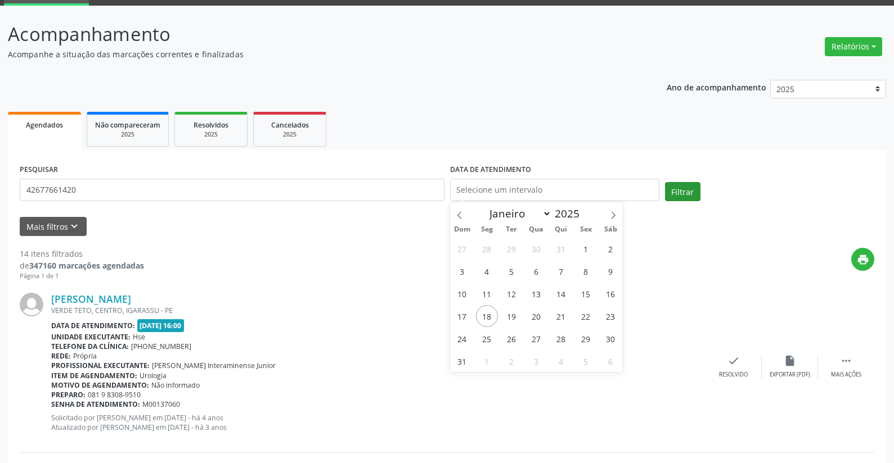 The image size is (894, 463). Describe the element at coordinates (487, 361) in the screenshot. I see `span: Setembro 1, 2025` at that location.